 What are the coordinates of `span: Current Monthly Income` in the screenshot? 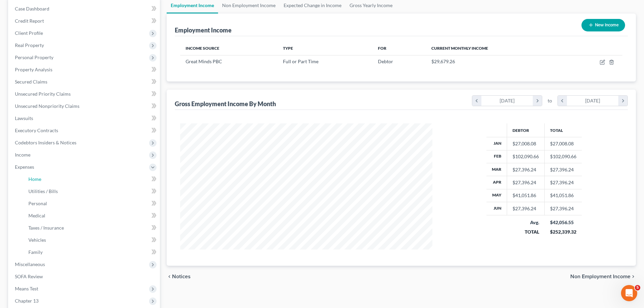 It's located at (460, 48).